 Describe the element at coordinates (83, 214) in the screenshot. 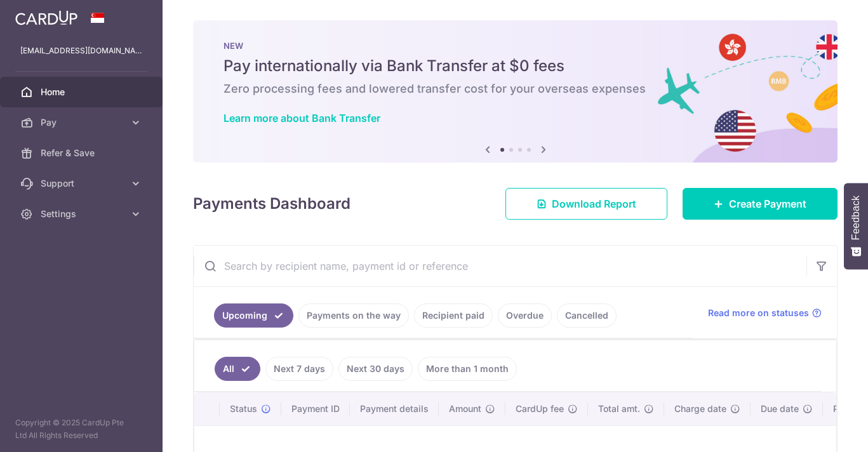

I see `span: Settings` at that location.